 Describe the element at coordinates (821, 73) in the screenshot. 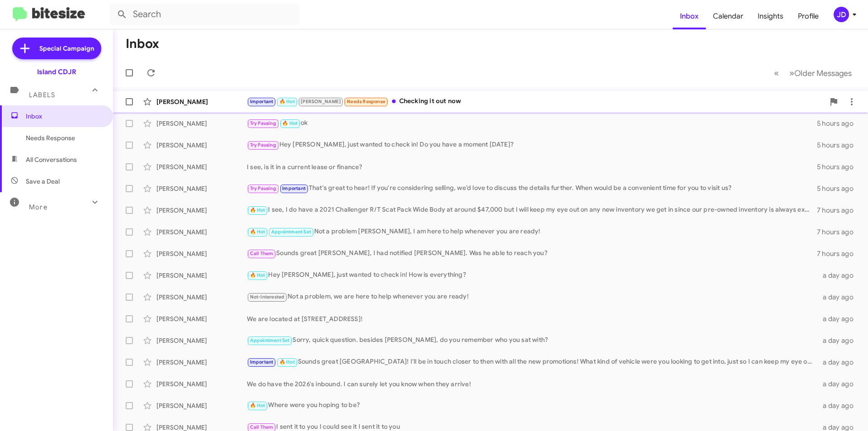

I see `button: Next` at that location.